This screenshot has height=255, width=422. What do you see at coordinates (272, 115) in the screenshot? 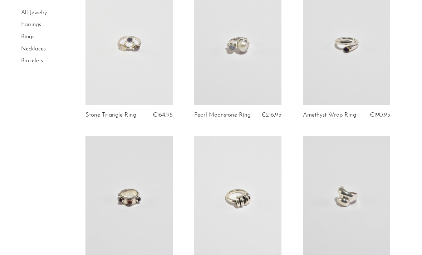
I see `span: €216,95` at bounding box center [272, 115].